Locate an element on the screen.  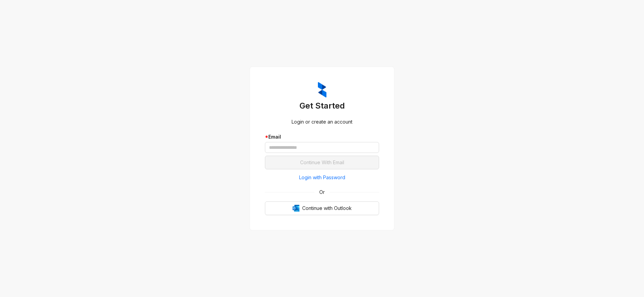
span: Continue with Outlook is located at coordinates (327, 209).